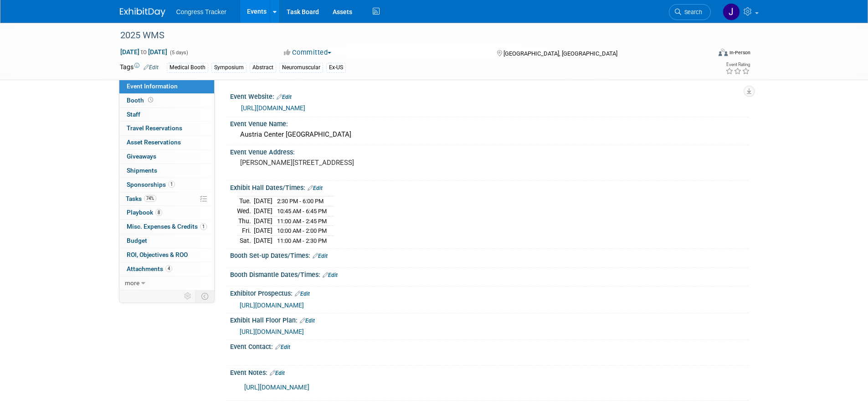  Describe the element at coordinates (738, 65) in the screenshot. I see `div: Event Rating` at that location.